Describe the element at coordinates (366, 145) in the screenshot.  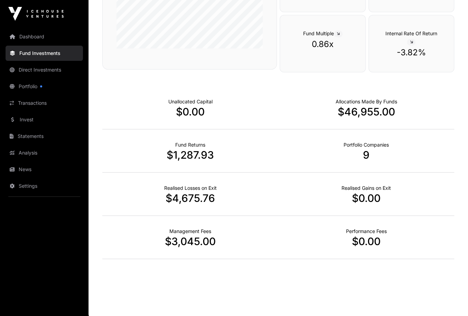
I see `p: Number of Companies Deployed Into` at that location.